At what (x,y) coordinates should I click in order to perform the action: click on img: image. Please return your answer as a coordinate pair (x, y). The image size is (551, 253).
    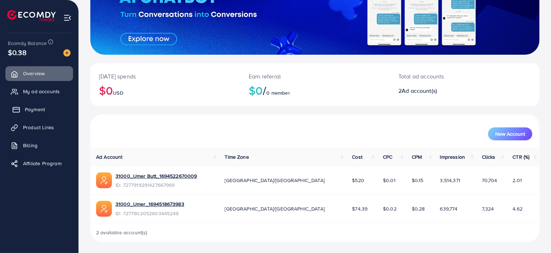
    Looking at the image, I should click on (67, 53).